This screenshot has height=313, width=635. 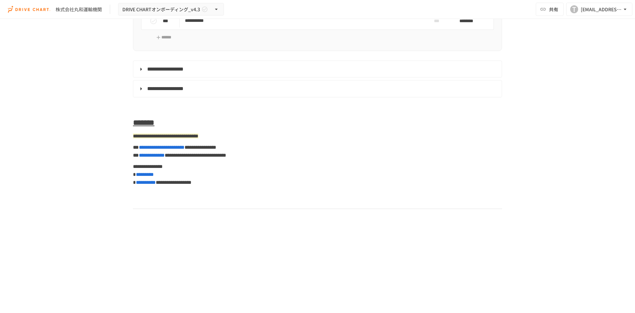 I want to click on span: DRIVE CHARTオンボーディング_v4.3, so click(x=161, y=9).